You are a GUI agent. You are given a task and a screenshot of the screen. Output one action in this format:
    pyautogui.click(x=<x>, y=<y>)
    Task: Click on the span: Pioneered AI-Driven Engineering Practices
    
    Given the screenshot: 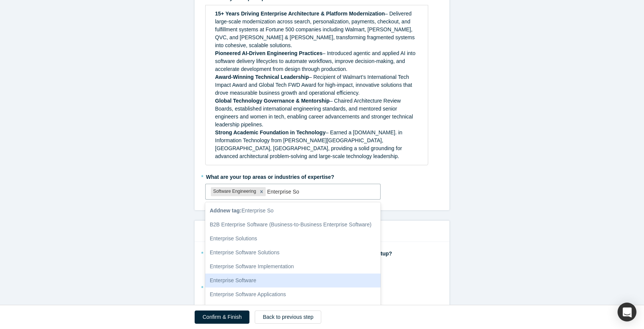 What is the action you would take?
    pyautogui.click(x=269, y=53)
    